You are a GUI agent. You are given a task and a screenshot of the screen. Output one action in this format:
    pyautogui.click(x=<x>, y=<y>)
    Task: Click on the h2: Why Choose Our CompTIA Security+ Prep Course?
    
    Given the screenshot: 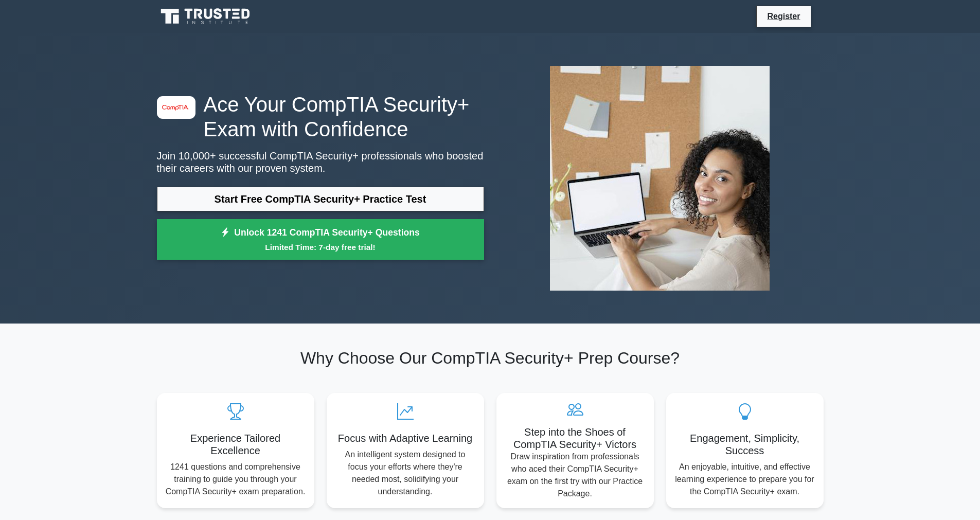 What is the action you would take?
    pyautogui.click(x=490, y=358)
    